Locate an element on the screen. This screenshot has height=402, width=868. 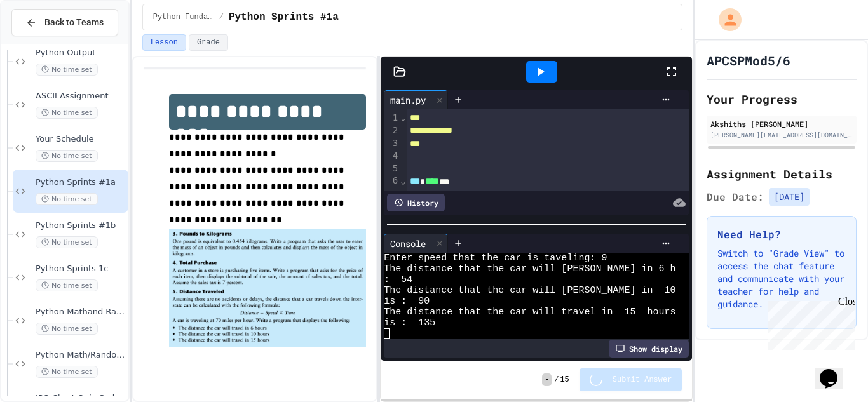
span: is : 135 is located at coordinates (409, 323).